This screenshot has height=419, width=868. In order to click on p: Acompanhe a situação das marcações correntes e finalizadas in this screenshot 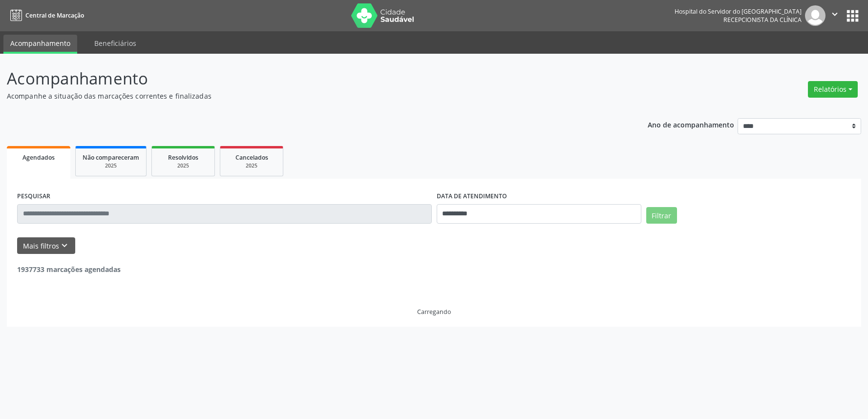, I will do `click(306, 96)`.